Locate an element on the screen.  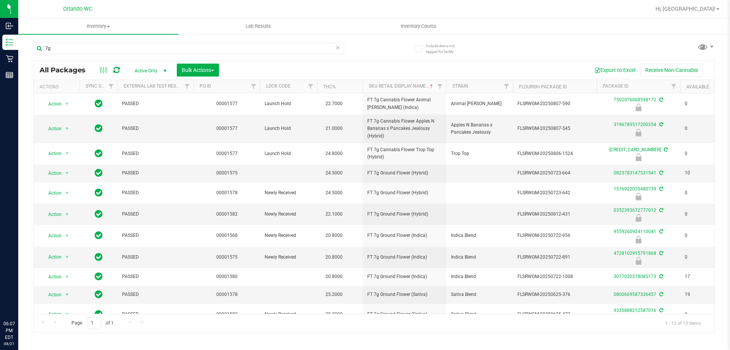
span: Trop Top is located at coordinates (480, 153).